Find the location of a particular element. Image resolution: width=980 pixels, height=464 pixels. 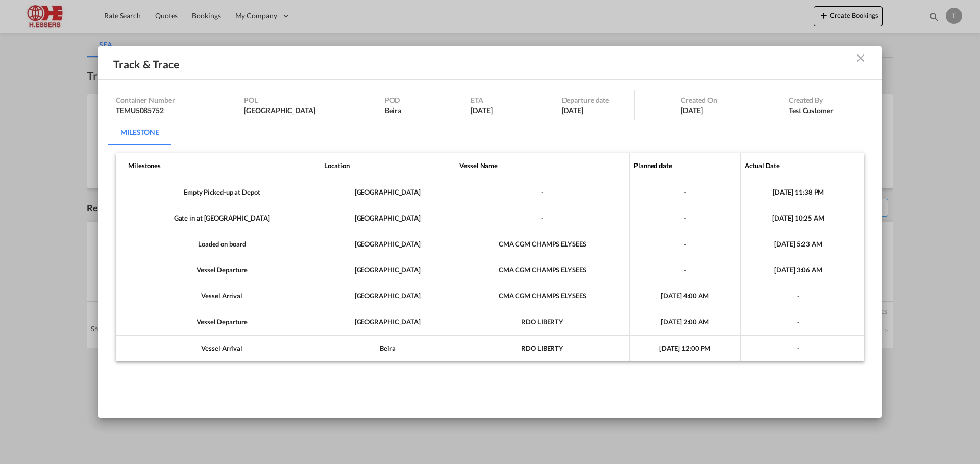

span: Vessel Name is located at coordinates (479, 166).